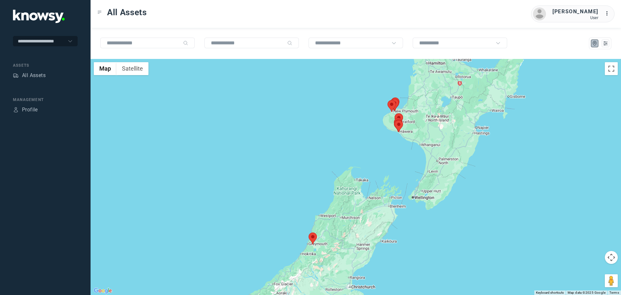 This screenshot has width=621, height=295. What do you see at coordinates (45, 100) in the screenshot?
I see `div: Management` at bounding box center [45, 100].